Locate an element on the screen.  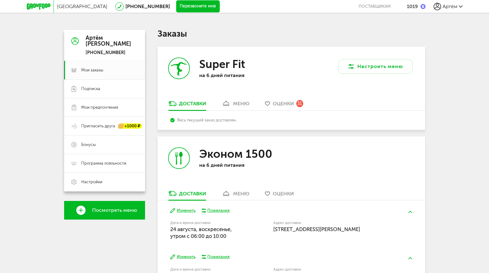
a: Мои заказы is located at coordinates (104, 70).